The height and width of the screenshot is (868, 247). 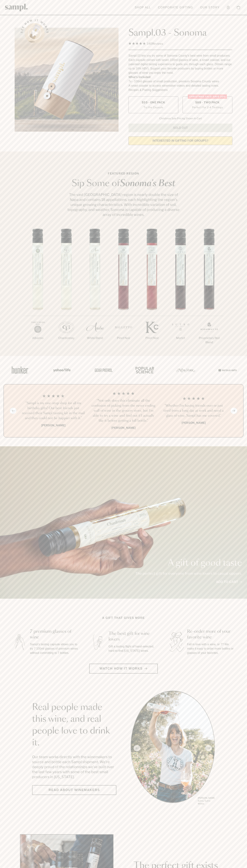 What do you see at coordinates (173, 748) in the screenshot?
I see `ul: carousel` at bounding box center [173, 748].